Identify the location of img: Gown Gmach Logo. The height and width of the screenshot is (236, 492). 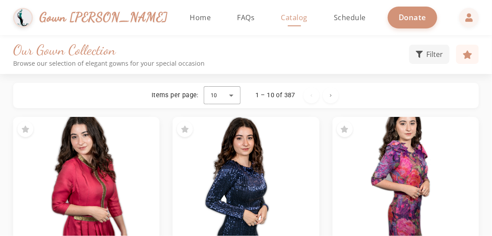
(23, 18).